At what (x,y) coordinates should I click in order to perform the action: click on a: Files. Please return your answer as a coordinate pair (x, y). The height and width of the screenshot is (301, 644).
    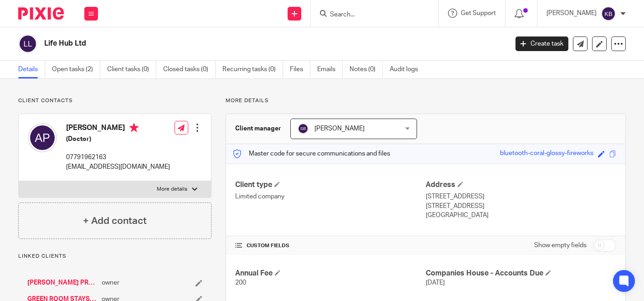
    Looking at the image, I should click on (300, 69).